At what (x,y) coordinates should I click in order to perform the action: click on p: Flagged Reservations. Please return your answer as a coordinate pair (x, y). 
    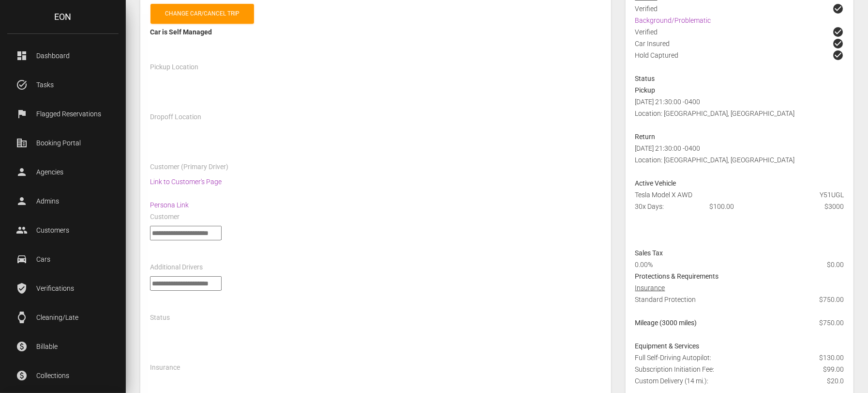
    Looking at the image, I should click on (63, 114).